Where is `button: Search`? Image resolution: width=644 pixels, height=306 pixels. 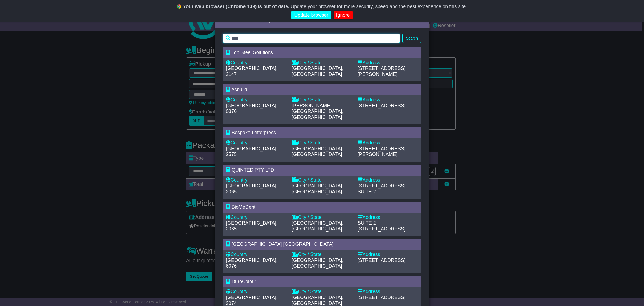
button: Search is located at coordinates (413, 38).